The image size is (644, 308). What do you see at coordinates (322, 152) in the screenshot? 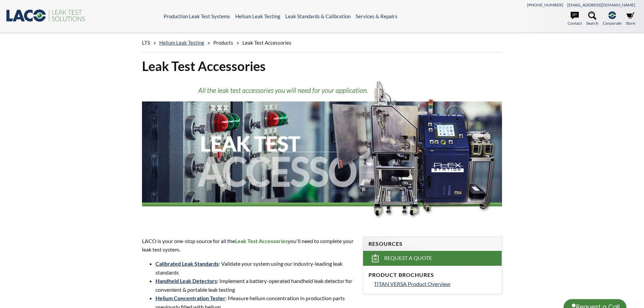
I see `img: Leak Test Accessories header` at bounding box center [322, 152].